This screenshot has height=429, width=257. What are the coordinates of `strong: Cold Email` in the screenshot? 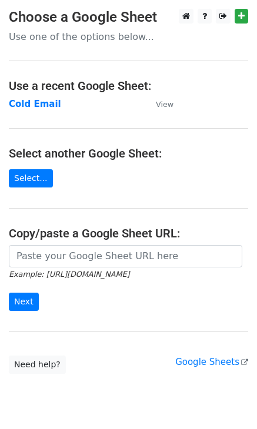 It's located at (35, 104).